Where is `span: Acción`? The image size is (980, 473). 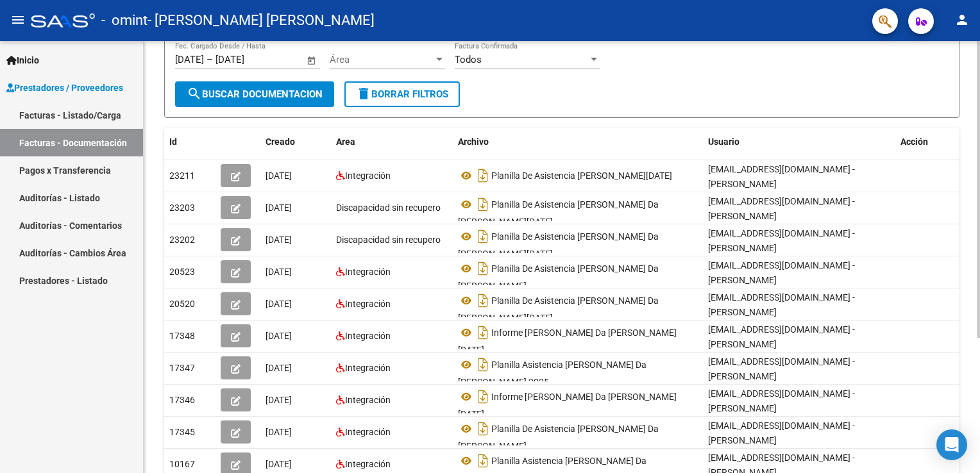
span: Acción is located at coordinates (914, 141).